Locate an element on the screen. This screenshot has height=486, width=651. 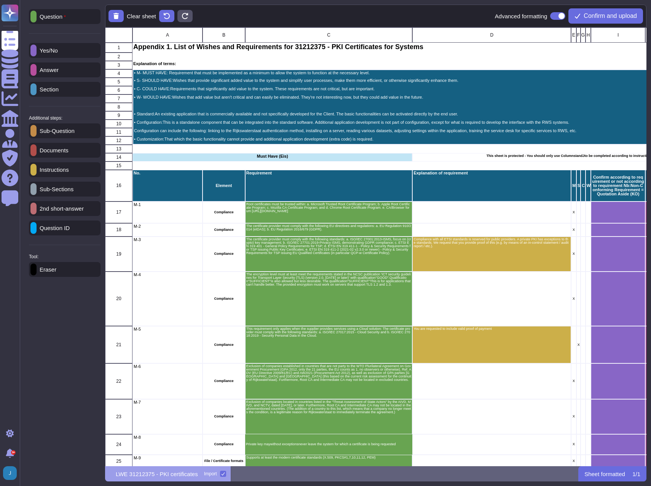
p: Sub-Sections is located at coordinates (55, 189).